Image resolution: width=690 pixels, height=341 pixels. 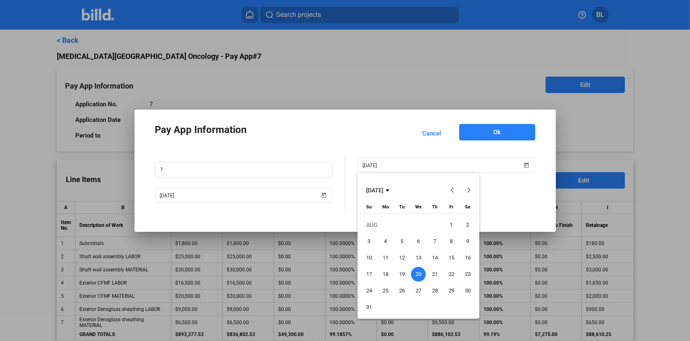 I want to click on span: 5, so click(x=402, y=241).